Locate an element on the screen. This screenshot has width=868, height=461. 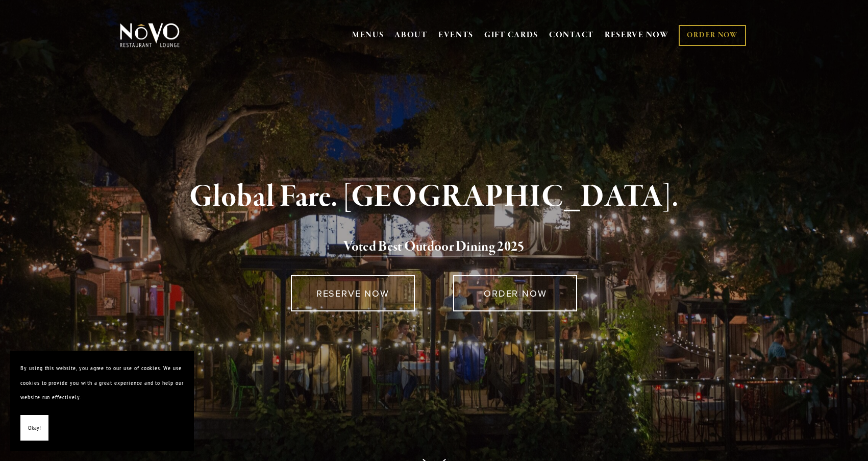
button: Okay! is located at coordinates (34, 428).